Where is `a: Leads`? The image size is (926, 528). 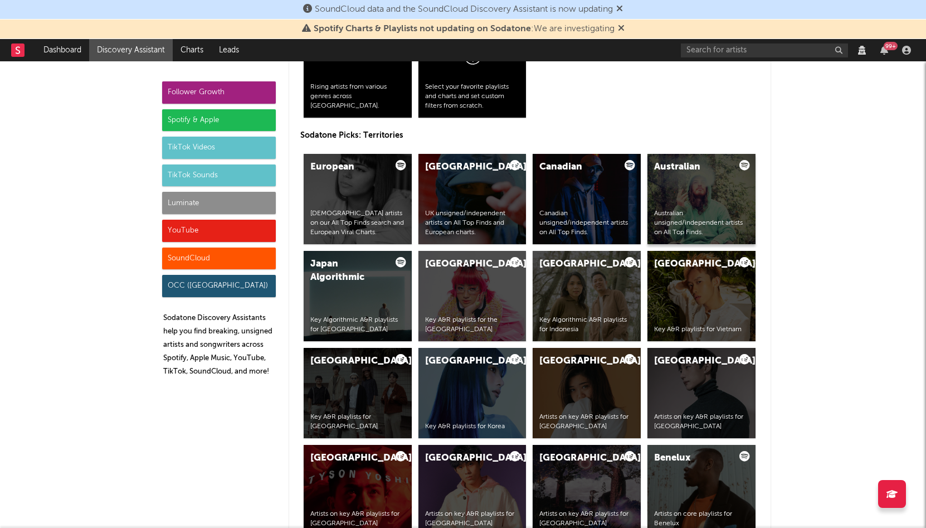
a: Leads is located at coordinates (229, 50).